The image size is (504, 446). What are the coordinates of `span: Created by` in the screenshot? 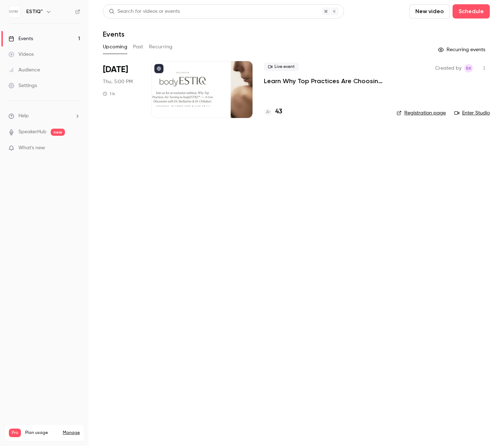 It's located at (448, 68).